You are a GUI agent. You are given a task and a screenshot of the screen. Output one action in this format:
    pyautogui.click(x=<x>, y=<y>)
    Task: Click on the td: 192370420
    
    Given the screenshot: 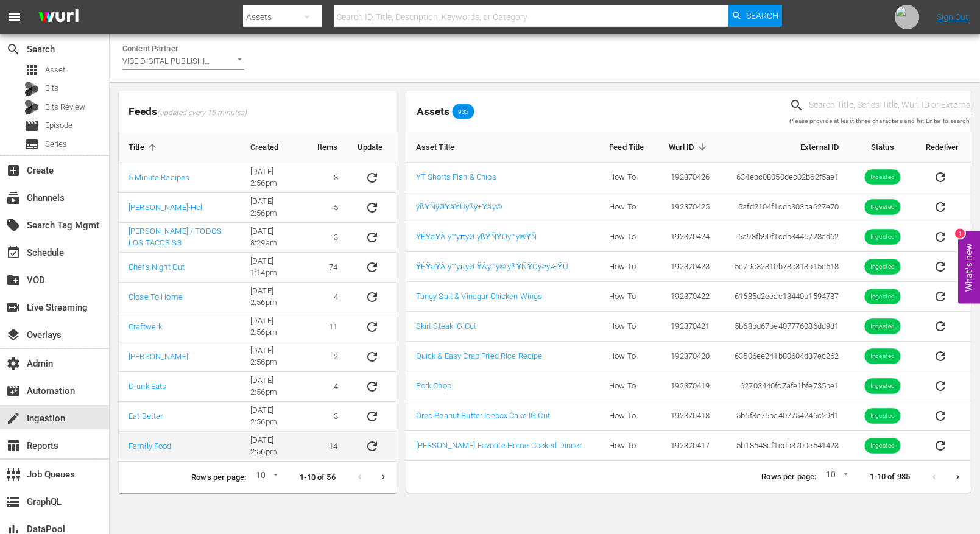 What is the action you would take?
    pyautogui.click(x=687, y=356)
    